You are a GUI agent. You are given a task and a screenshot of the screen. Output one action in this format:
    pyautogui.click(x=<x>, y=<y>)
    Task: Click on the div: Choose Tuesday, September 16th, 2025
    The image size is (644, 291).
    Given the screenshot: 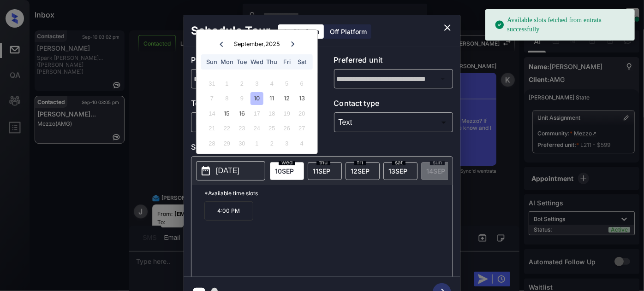 What is the action you would take?
    pyautogui.click(x=242, y=113)
    